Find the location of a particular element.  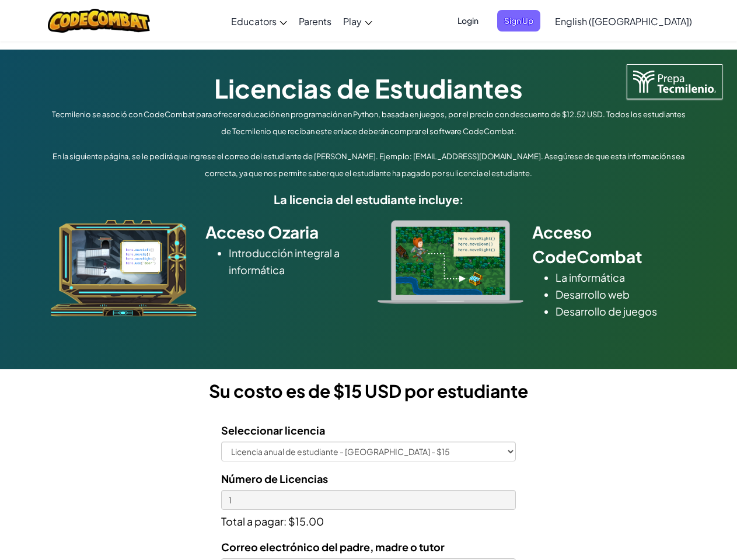

img: type_real_code.png is located at coordinates (450, 262).